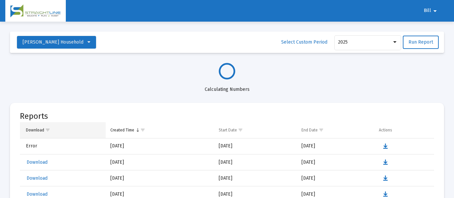 The image size is (454, 198). What do you see at coordinates (321, 130) in the screenshot?
I see `span: Show filter options for column 'End Date'` at bounding box center [321, 130].